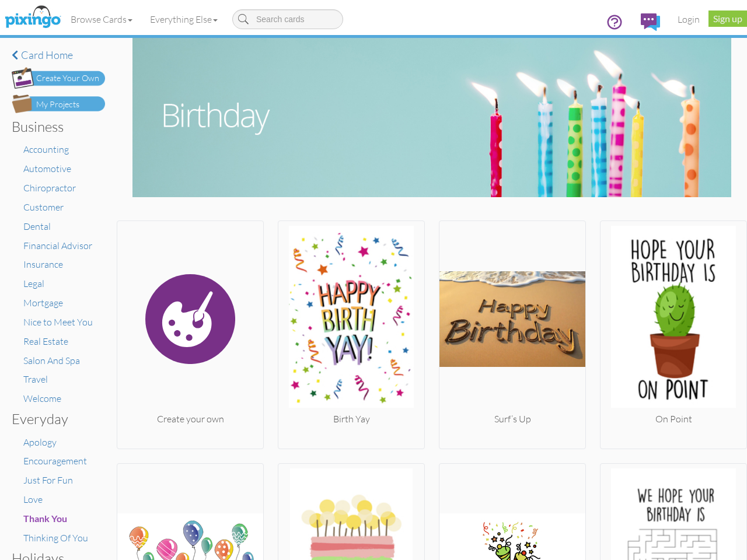 The width and height of the screenshot is (747, 560). Describe the element at coordinates (45, 518) in the screenshot. I see `span: Thank You` at that location.